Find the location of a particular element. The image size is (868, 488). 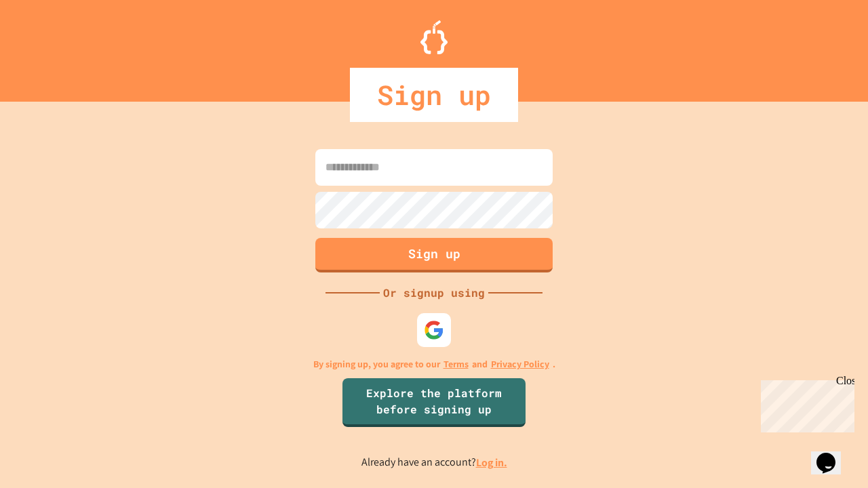

a: Privacy Policy is located at coordinates (521, 364).